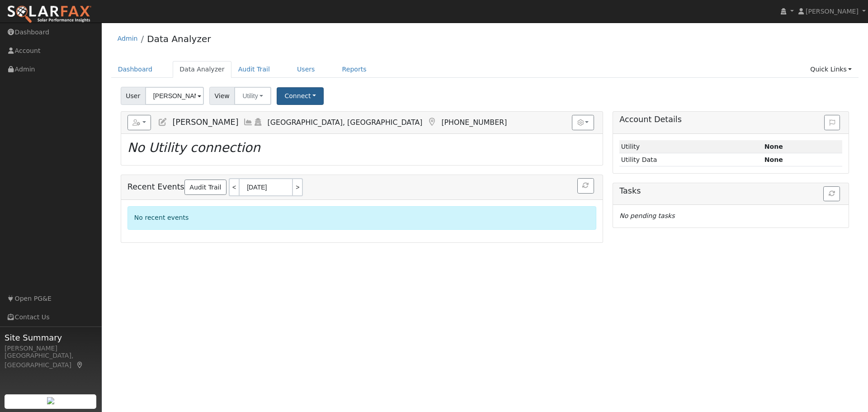 The height and width of the screenshot is (412, 868). What do you see at coordinates (831, 69) in the screenshot?
I see `a: Quick Links` at bounding box center [831, 69].